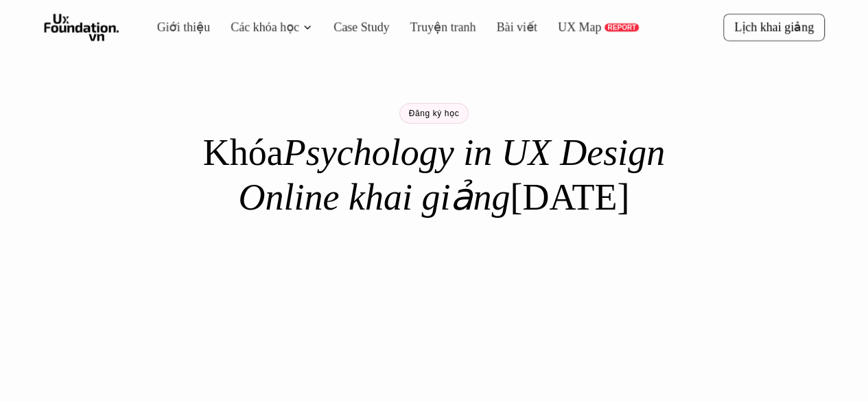  Describe the element at coordinates (774, 27) in the screenshot. I see `a: Lịch khai giảng` at that location.